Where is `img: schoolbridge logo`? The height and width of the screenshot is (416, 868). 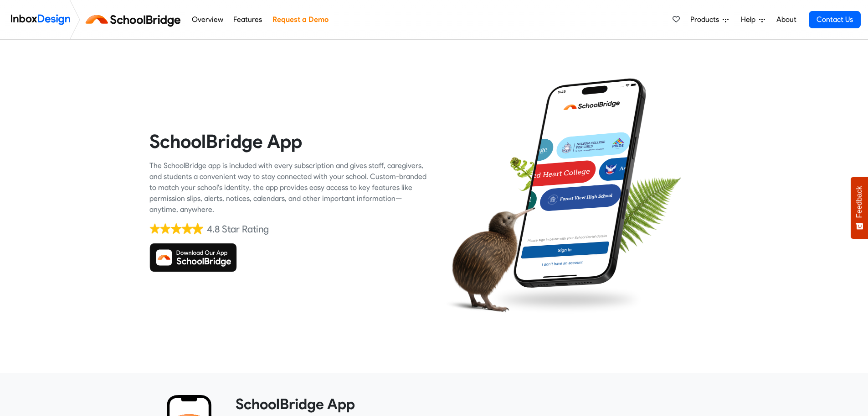 img: schoolbridge logo is located at coordinates (135, 20).